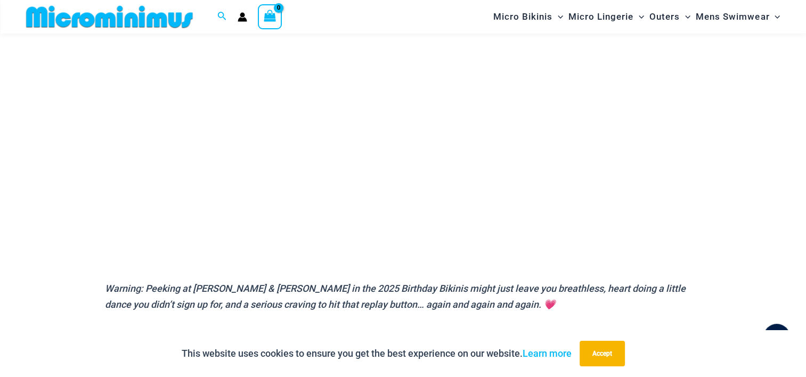 The height and width of the screenshot is (377, 806). Describe the element at coordinates (665, 17) in the screenshot. I see `span: Outers` at that location.